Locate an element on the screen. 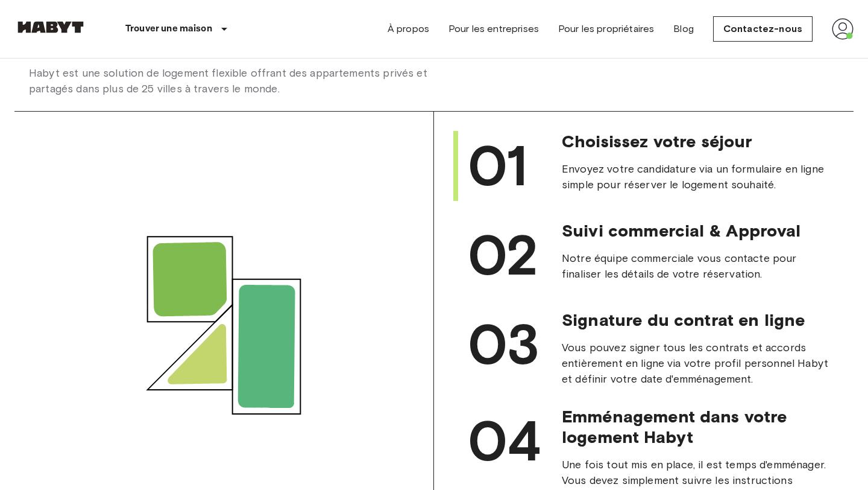  span: 01 is located at coordinates (498, 166).